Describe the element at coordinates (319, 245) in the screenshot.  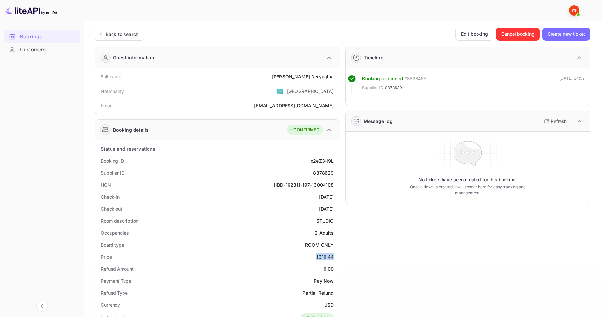
I see `ya-tr-span: ROOM ONLY` at that location.